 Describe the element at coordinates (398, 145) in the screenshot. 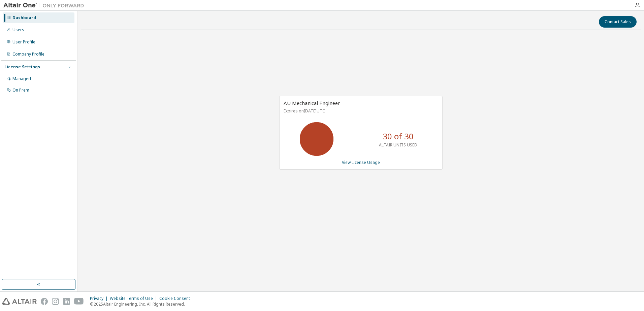

I see `p: ALTAIR UNITS USED` at that location.